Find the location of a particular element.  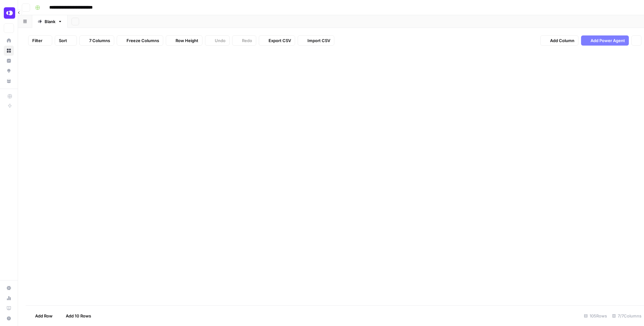

span: Row Height is located at coordinates (187, 40).